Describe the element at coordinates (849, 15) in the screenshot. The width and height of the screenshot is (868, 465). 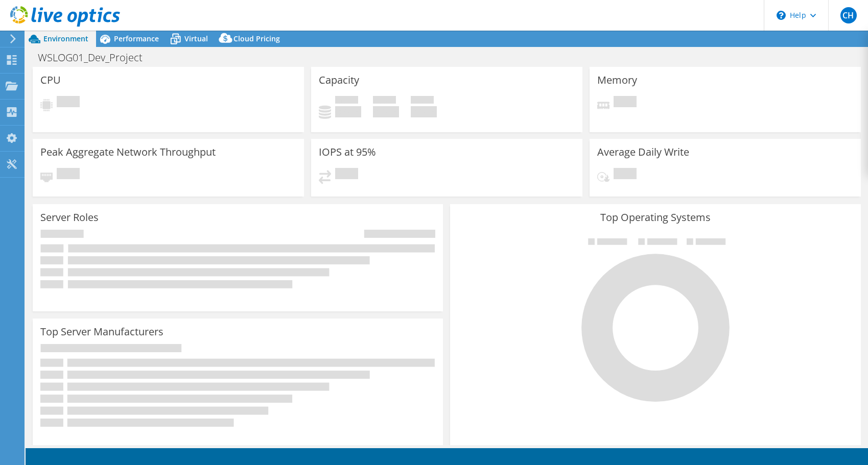
I see `span: CH` at that location.